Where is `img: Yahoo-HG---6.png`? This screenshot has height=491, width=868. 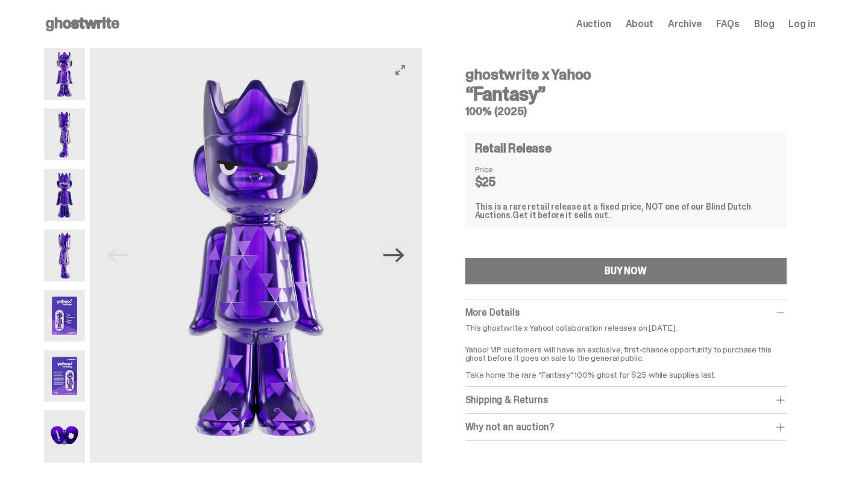 img: Yahoo-HG---6.png is located at coordinates (65, 376).